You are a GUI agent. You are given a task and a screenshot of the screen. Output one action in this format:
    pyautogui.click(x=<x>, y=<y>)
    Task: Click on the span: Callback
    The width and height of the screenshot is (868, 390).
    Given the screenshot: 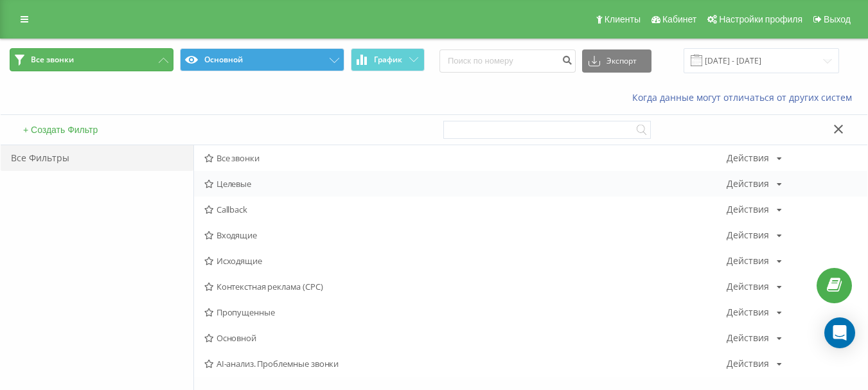 What is the action you would take?
    pyautogui.click(x=465, y=210)
    